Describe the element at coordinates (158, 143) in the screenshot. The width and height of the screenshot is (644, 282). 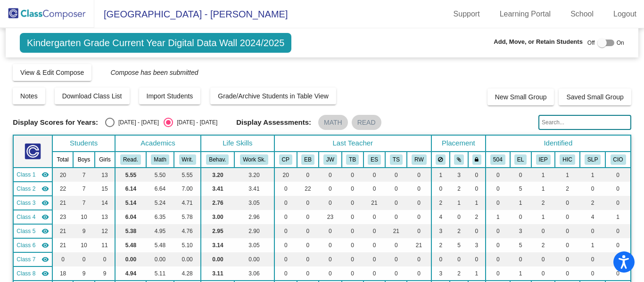
I see `th: Academics` at that location.